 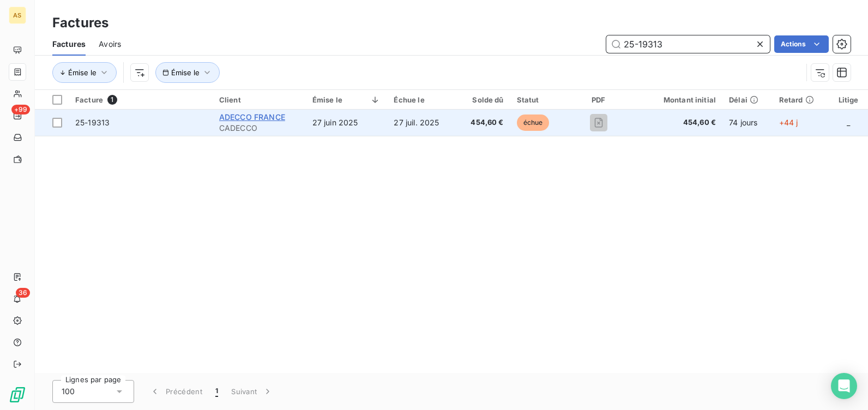 I want to click on span: 36, so click(x=23, y=293).